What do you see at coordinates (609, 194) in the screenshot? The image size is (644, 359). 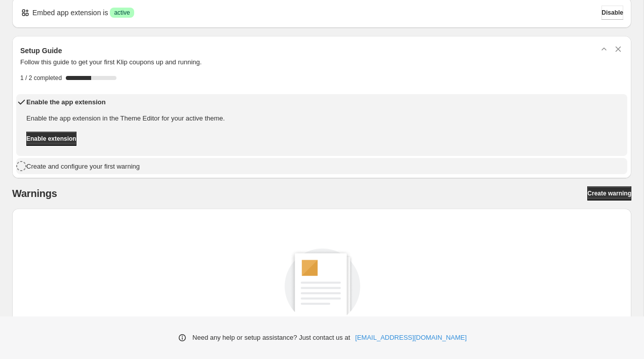 I see `a: Create warning` at bounding box center [609, 194].